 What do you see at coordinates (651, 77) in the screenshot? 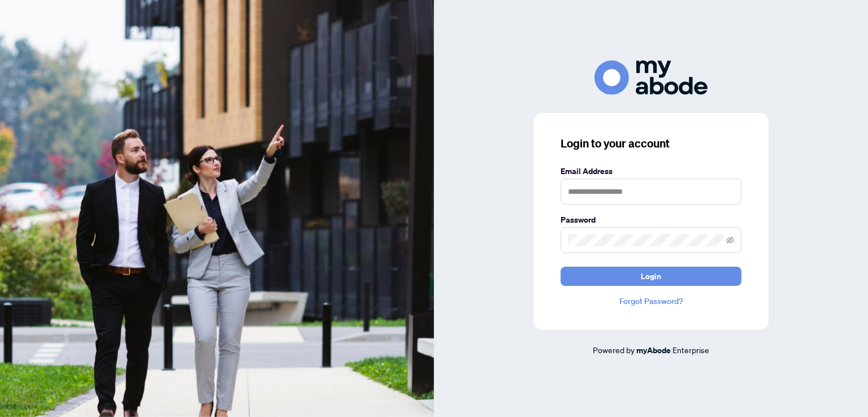
I see `img: ma-logo` at bounding box center [651, 77].